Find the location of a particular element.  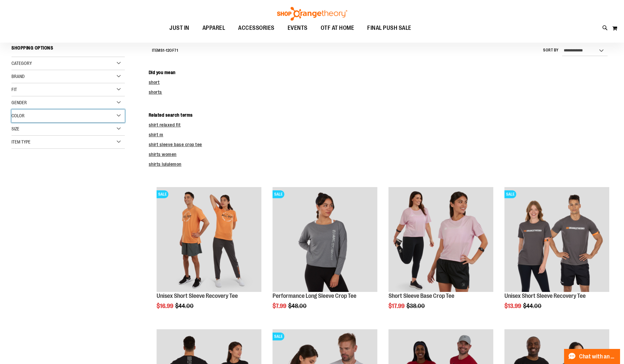

span: ACCESSORIES is located at coordinates (256, 28).